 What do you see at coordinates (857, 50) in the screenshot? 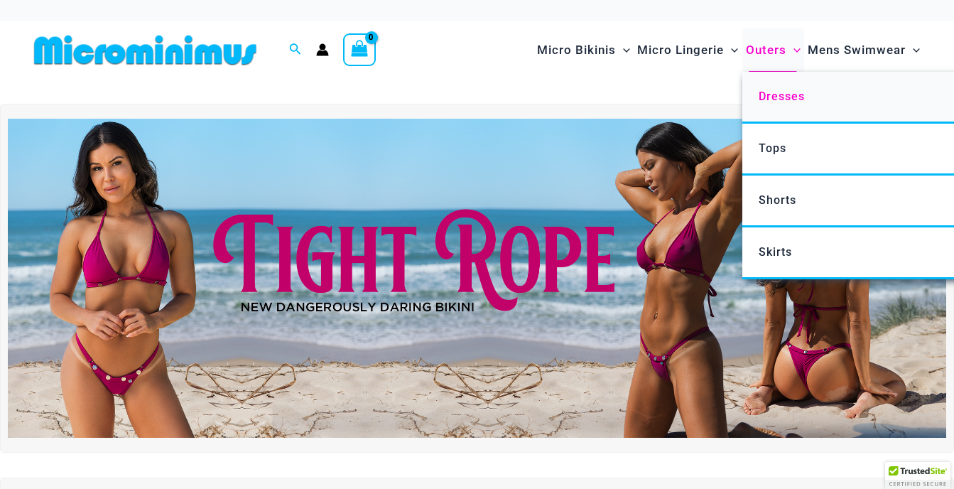
I see `span: Mens Swimwear` at bounding box center [857, 50].